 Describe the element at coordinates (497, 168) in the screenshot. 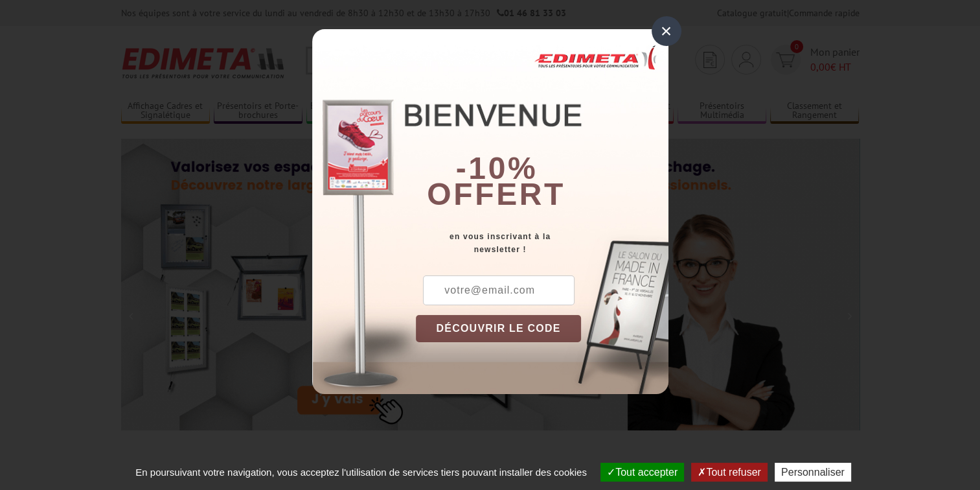

I see `b: -10%` at that location.